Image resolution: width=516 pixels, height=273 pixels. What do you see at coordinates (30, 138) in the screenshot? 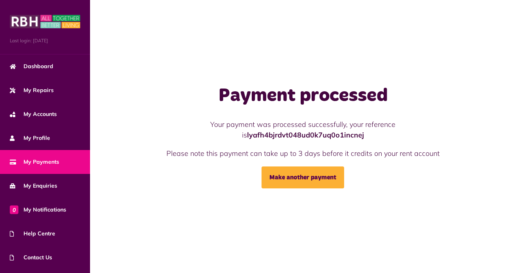
I see `span: My Profile` at bounding box center [30, 138].